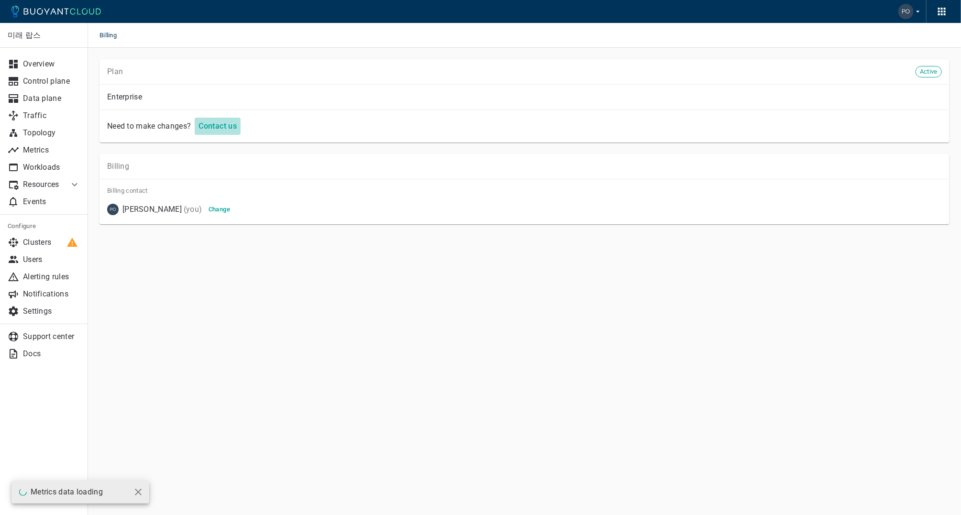 Image resolution: width=961 pixels, height=515 pixels. Describe the element at coordinates (42, 185) in the screenshot. I see `p: Resources` at that location.